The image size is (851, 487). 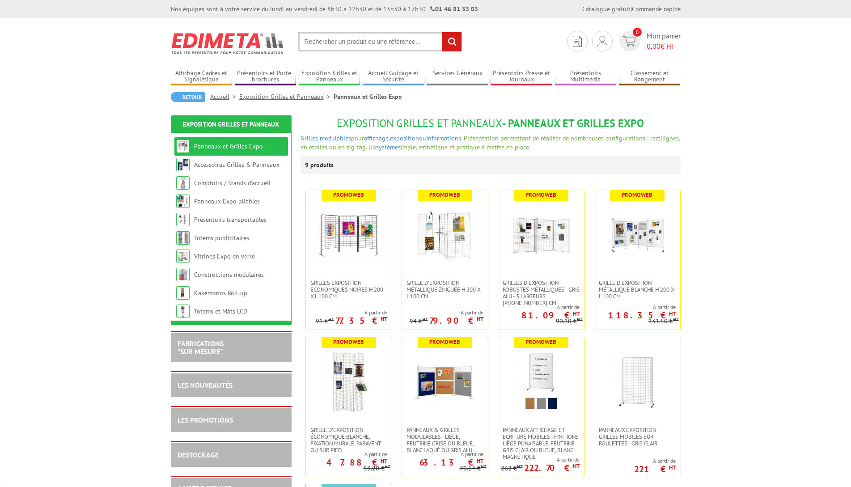 What do you see at coordinates (202, 76) in the screenshot?
I see `a: Affichage Cadres et Signalétique` at bounding box center [202, 76].